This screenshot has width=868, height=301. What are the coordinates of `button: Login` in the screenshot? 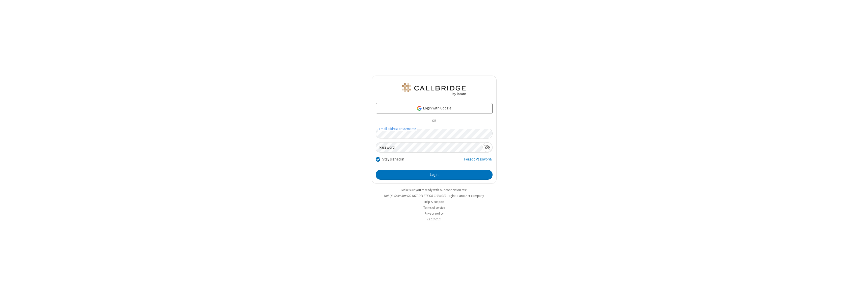 It's located at (434, 175).